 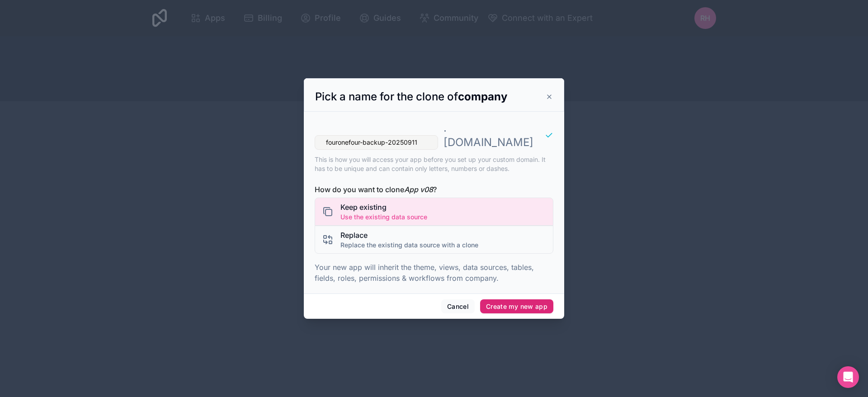 What do you see at coordinates (517, 307) in the screenshot?
I see `button: Create my new app` at bounding box center [517, 307].